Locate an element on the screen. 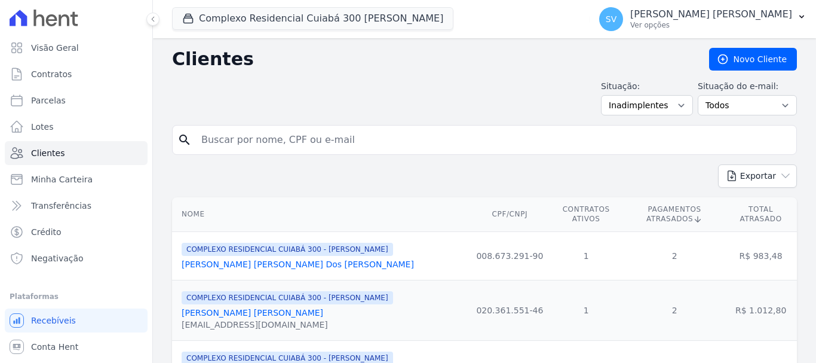 This screenshot has width=816, height=363. a: Transferências is located at coordinates (76, 206).